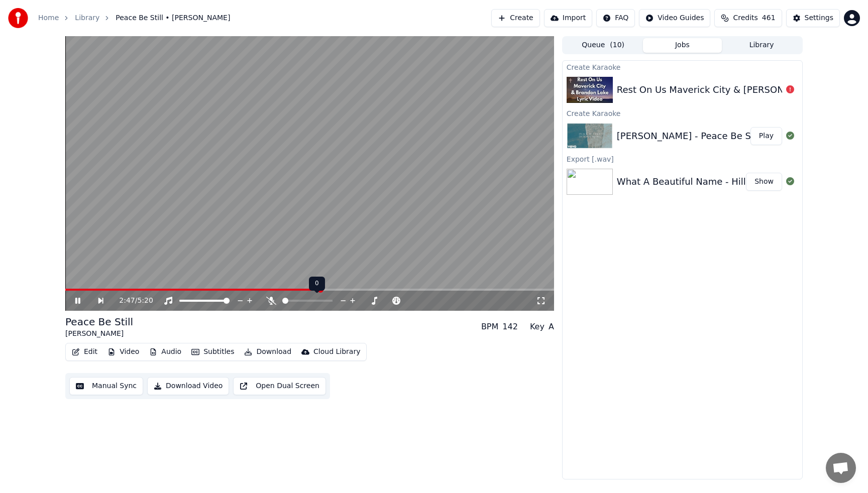 This screenshot has width=868, height=493. I want to click on div: Export [.wav], so click(682, 159).